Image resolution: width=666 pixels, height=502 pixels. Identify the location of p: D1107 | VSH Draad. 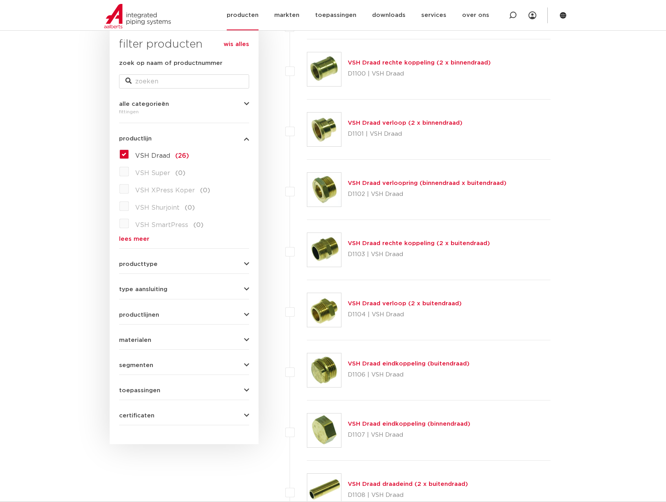
(409, 435).